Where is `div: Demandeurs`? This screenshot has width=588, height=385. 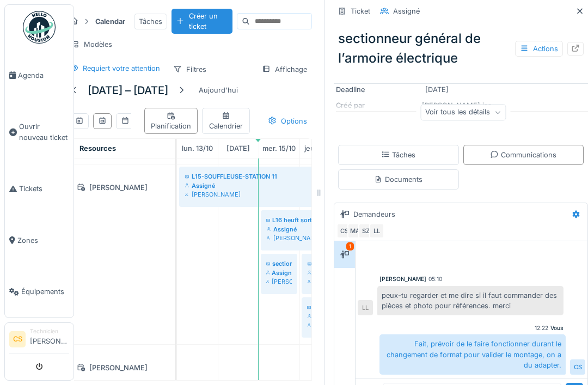 div: Demandeurs is located at coordinates (374, 213).